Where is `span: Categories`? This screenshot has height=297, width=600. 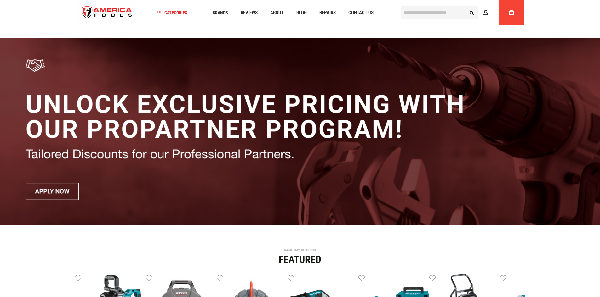 span: Categories is located at coordinates (172, 13).